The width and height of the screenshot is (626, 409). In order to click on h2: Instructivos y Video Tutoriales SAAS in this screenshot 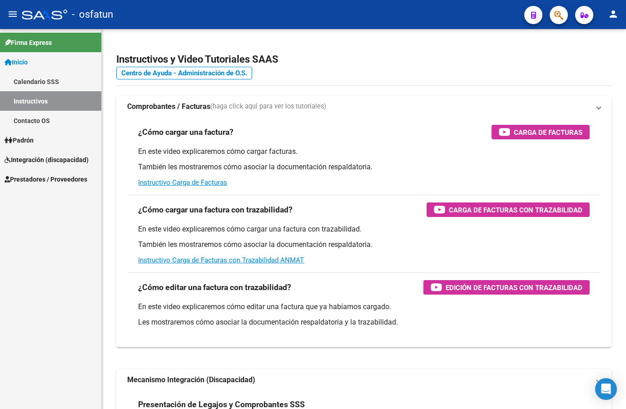, I will do `click(364, 60)`.